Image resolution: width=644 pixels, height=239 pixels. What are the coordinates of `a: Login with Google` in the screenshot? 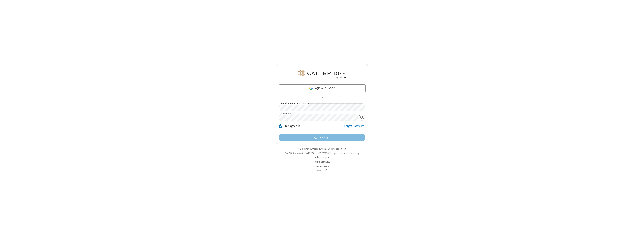 It's located at (322, 88).